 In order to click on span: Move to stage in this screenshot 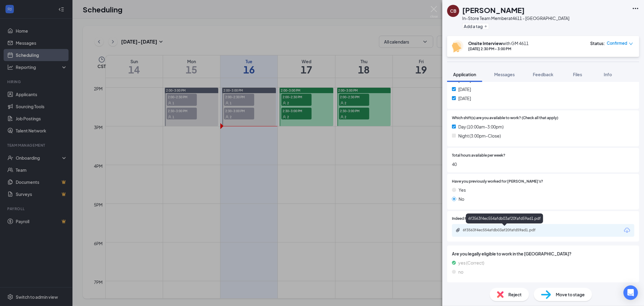, I will do `click(571, 295)`.